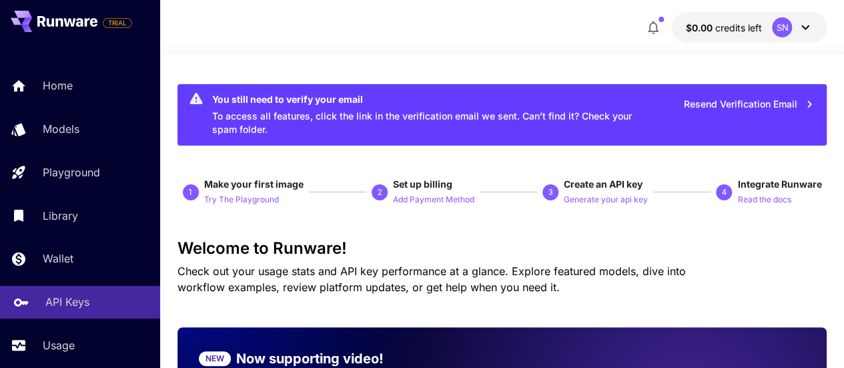 This screenshot has width=844, height=368. I want to click on button: Read the docs, so click(764, 199).